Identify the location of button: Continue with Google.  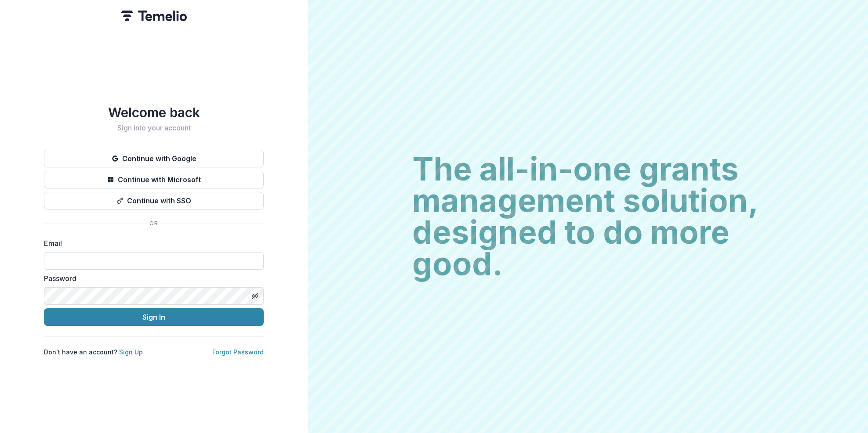
(154, 159).